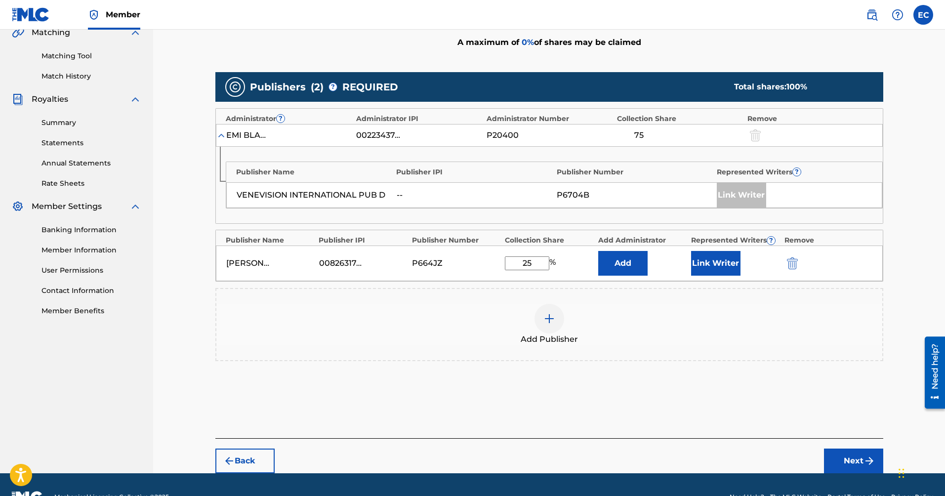 The width and height of the screenshot is (945, 496). I want to click on img: expand-cell-toggle, so click(221, 135).